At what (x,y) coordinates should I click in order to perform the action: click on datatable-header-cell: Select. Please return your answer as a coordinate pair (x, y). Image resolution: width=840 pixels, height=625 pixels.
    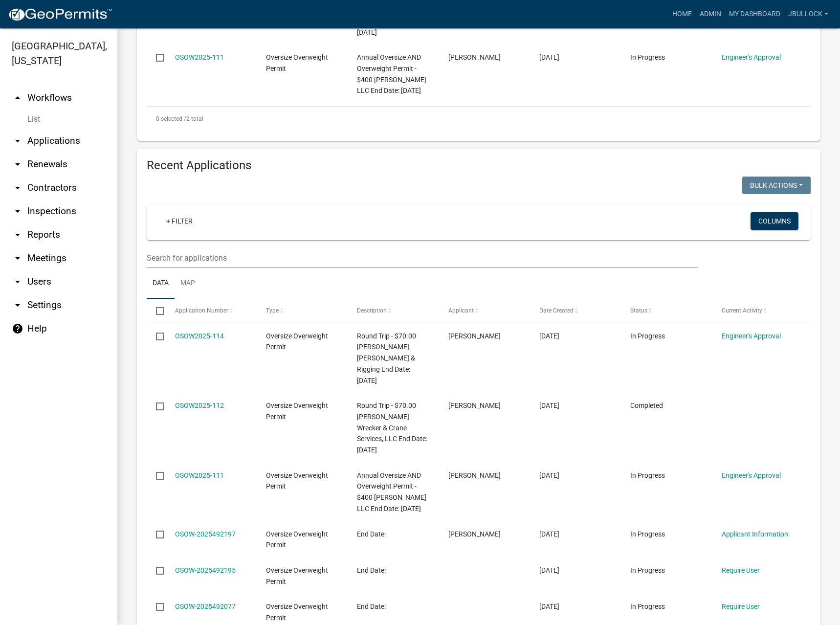
    Looking at the image, I should click on (156, 310).